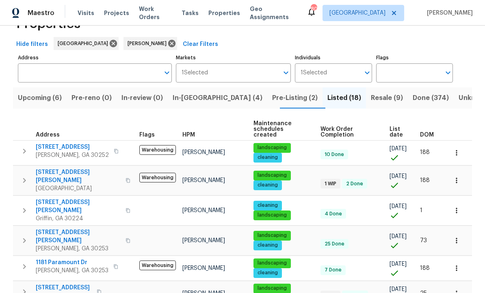  What do you see at coordinates (334, 154) in the screenshot?
I see `span: 10 Done` at bounding box center [334, 154].